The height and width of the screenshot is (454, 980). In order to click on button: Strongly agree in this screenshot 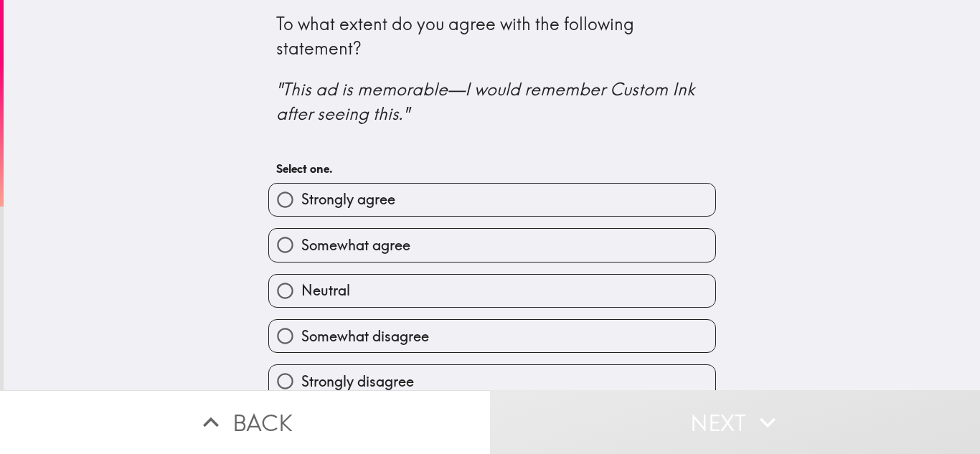, I will do `click(492, 199)`.